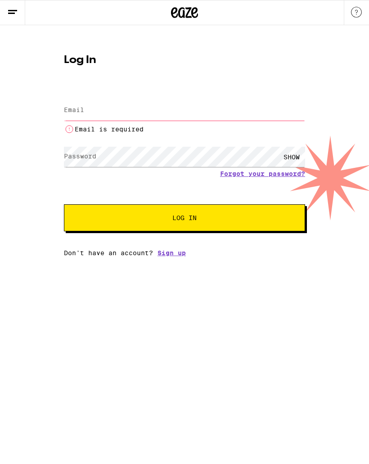 The image size is (369, 464). Describe the element at coordinates (185, 60) in the screenshot. I see `h1: Log In` at that location.